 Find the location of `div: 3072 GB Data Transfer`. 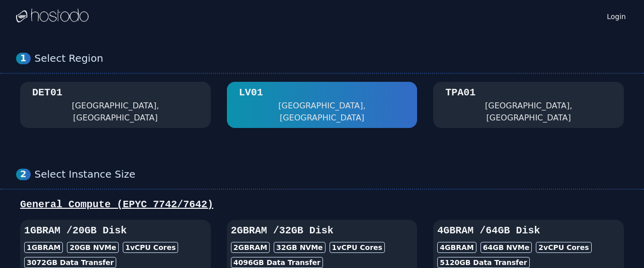

div: 3072 GB Data Transfer is located at coordinates (70, 263).